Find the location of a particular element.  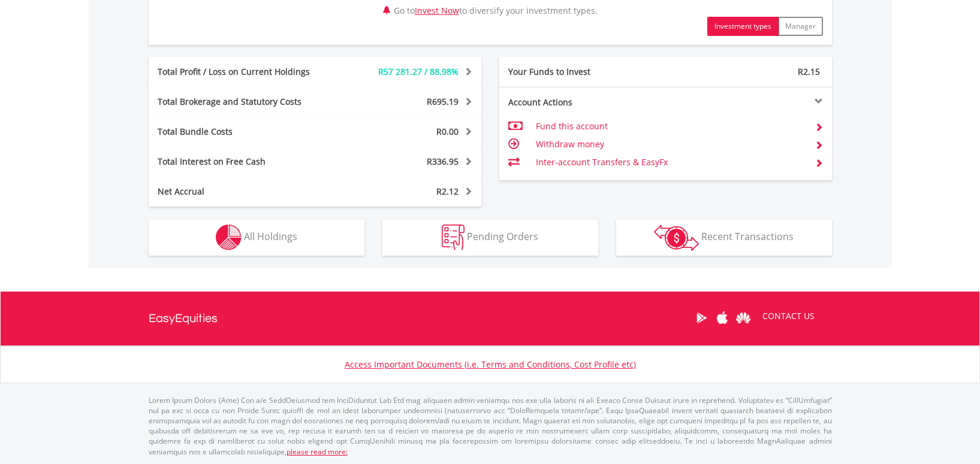

span: R336.95 is located at coordinates (442, 161).